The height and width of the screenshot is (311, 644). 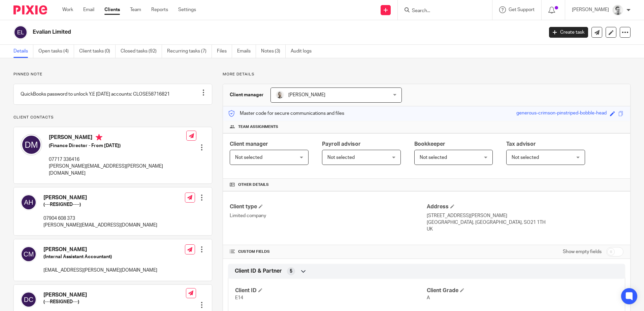 What do you see at coordinates (253, 185) in the screenshot?
I see `span: Other details` at bounding box center [253, 185].